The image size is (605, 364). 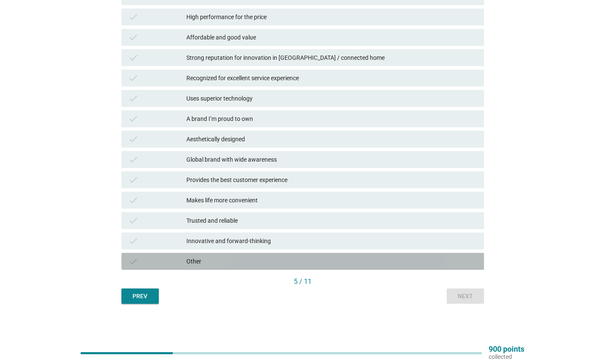 I want to click on button: Prev, so click(x=140, y=296).